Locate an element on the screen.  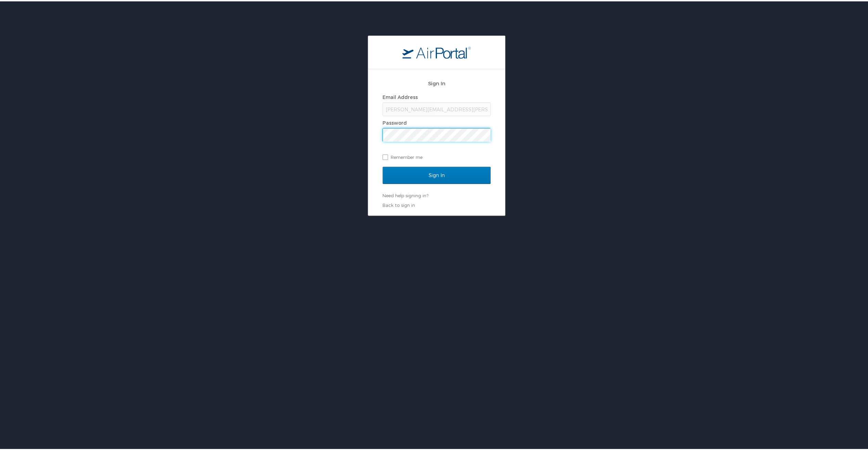
a: Back to sign in is located at coordinates (398, 204).